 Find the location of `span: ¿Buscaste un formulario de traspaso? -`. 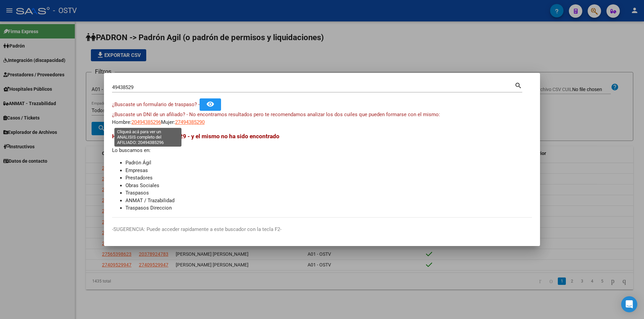

span: ¿Buscaste un formulario de traspaso? - is located at coordinates (156, 105).